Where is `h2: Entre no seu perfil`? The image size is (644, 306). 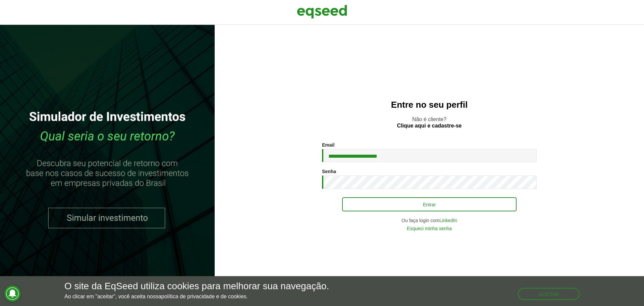 h2: Entre no seu perfil is located at coordinates (429, 104).